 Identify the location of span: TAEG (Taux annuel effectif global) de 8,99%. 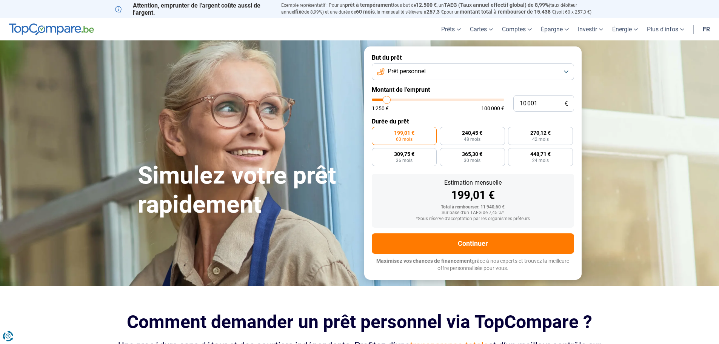
(496, 5).